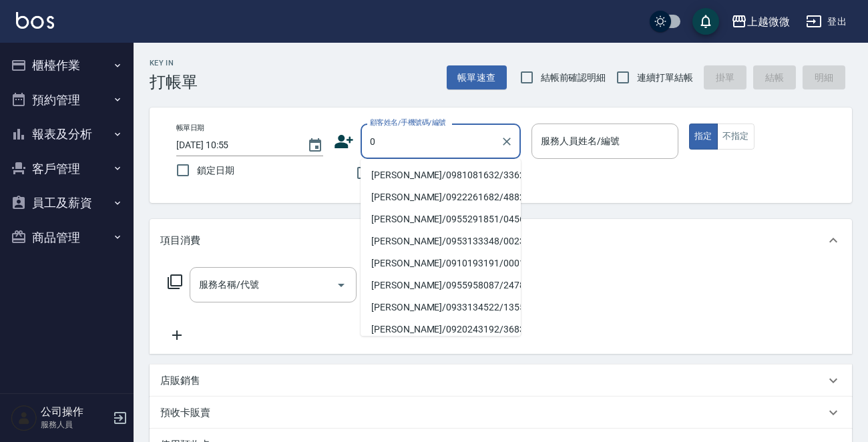  Describe the element at coordinates (35, 20) in the screenshot. I see `img: Logo` at that location.